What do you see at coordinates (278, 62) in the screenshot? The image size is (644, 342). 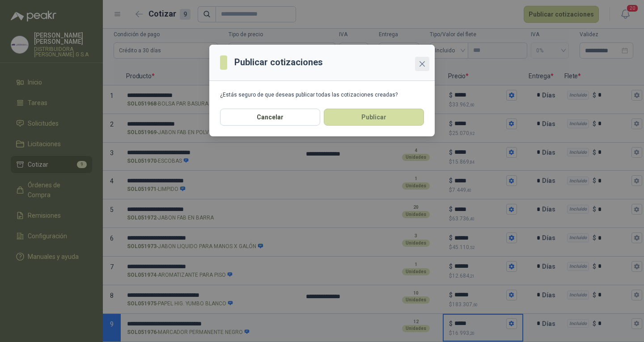 I see `h3: Publicar cotizaciones` at bounding box center [278, 62].